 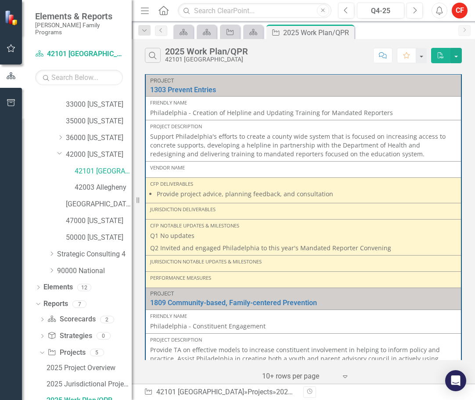 I want to click on p: Support Philadelphia's efforts to create a county wide system that is focused on increasing acces..., so click(x=304, y=145).